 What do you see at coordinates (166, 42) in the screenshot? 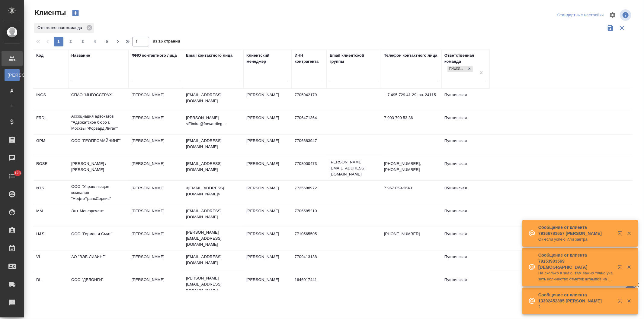
I see `span: из 16 страниц` at bounding box center [166, 42].